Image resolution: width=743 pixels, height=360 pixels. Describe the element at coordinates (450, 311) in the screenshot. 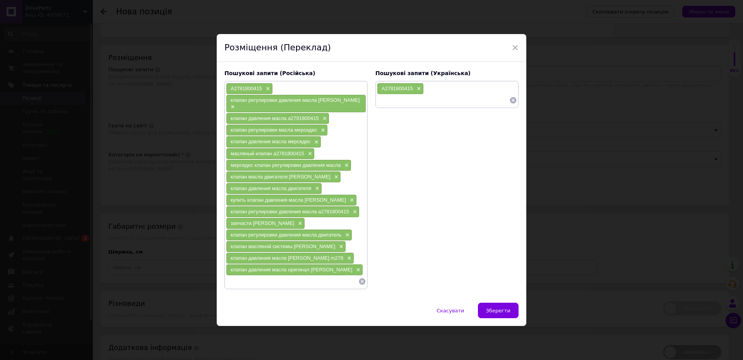

I see `button: Скасувати` at that location.